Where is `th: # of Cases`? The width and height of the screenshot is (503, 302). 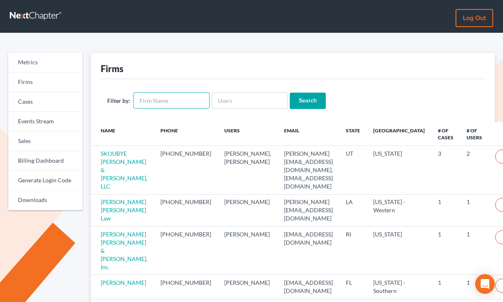
th: # of Cases is located at coordinates (446, 134).